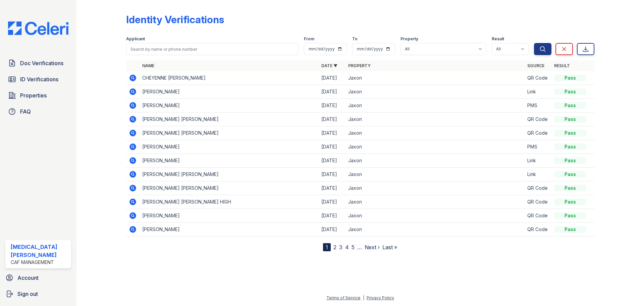 The height and width of the screenshot is (306, 644). I want to click on a: Account, so click(38, 278).